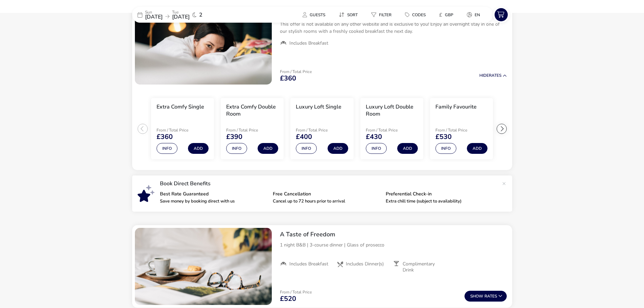  What do you see at coordinates (447, 15) in the screenshot?
I see `naf-pibe-menu-bar-item: £GBP` at bounding box center [447, 15].